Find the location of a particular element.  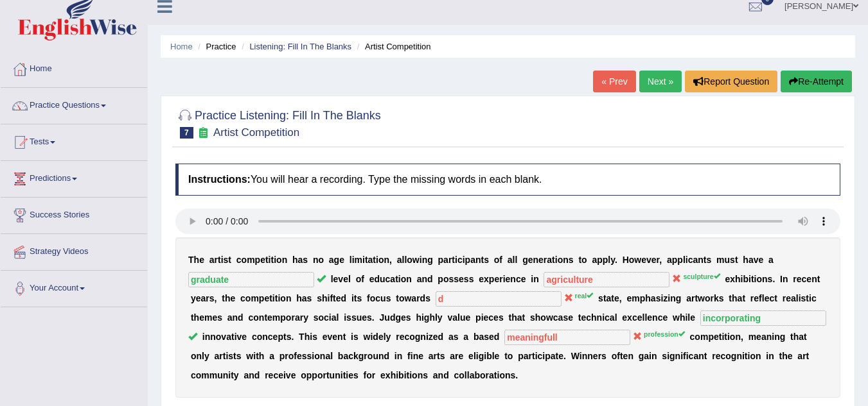

h2: Practice Listening: Fill In The Blanks is located at coordinates (278, 122).